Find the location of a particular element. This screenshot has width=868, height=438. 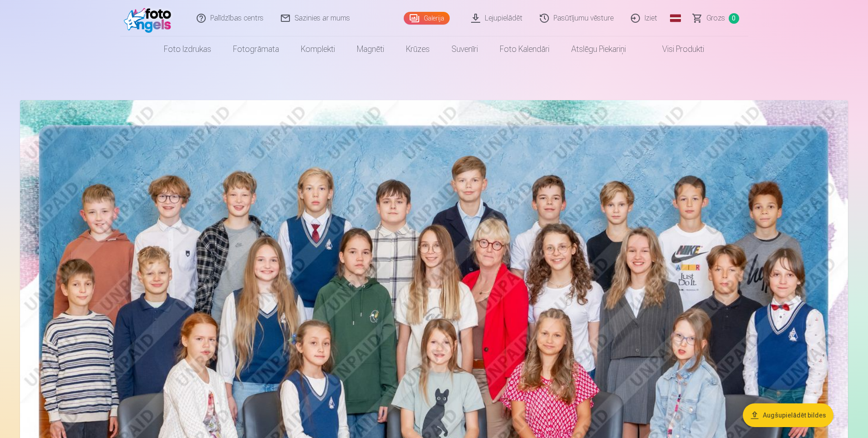

a: Foto izdrukas is located at coordinates (188, 50).